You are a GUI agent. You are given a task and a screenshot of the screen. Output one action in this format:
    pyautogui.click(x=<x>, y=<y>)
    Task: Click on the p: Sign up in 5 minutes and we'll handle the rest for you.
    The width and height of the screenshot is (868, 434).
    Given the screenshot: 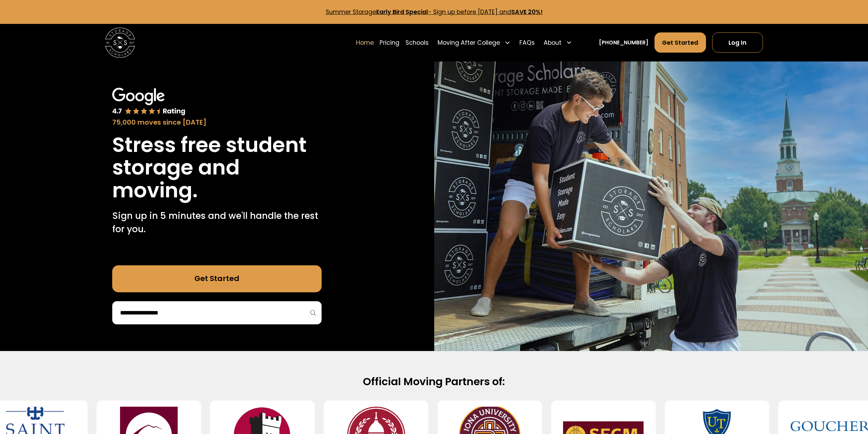 What is the action you would take?
    pyautogui.click(x=217, y=222)
    